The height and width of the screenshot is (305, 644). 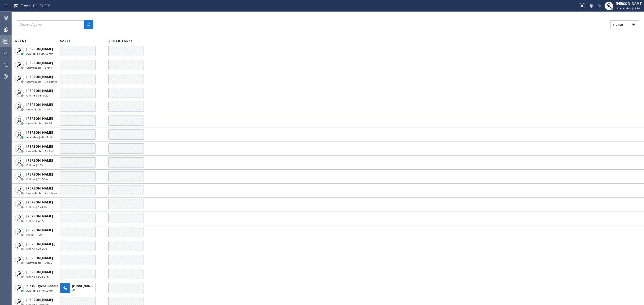 I want to click on span: Unavailable | 30:16, so click(x=39, y=123).